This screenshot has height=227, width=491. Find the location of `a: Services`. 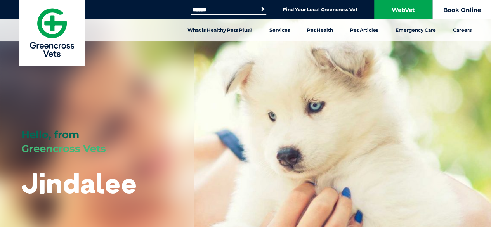

a: Services is located at coordinates (280, 30).